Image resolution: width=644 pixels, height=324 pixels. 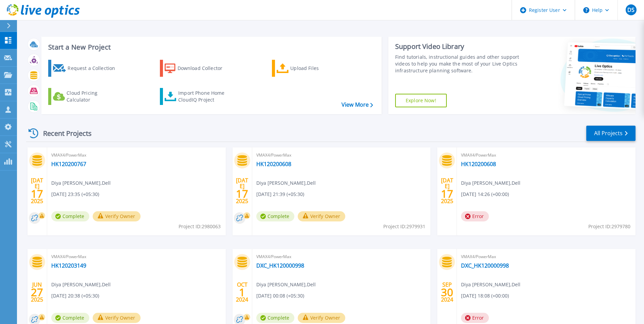 I want to click on a: HK120200767, so click(x=68, y=164).